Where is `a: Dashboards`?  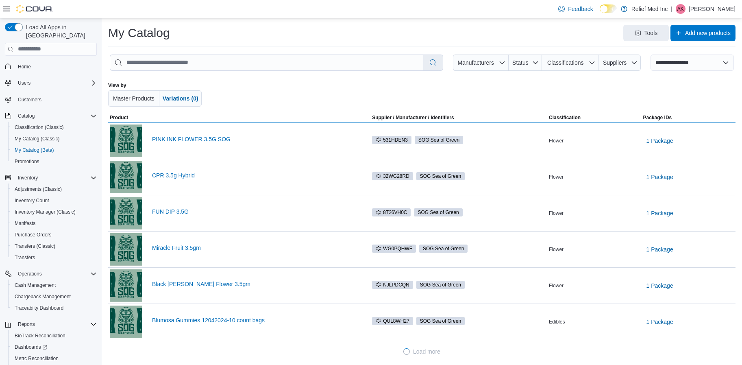 a: Dashboards is located at coordinates (54, 347).